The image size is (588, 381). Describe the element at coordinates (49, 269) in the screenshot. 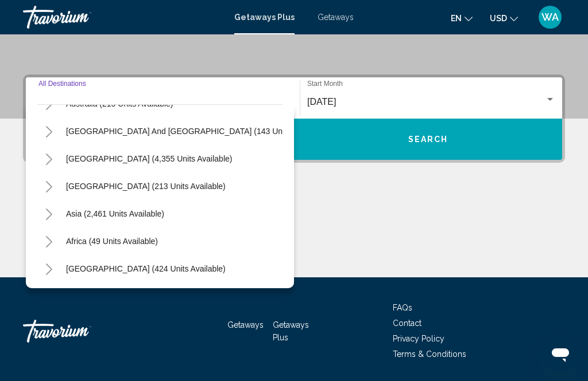

I see `button: Toggle Middle East (424 units available)` at that location.